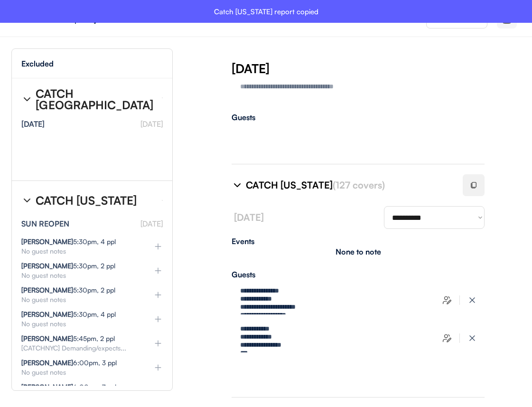 The width and height of the screenshot is (532, 407). I want to click on div: 6:00pm, 3 ppl, so click(69, 362).